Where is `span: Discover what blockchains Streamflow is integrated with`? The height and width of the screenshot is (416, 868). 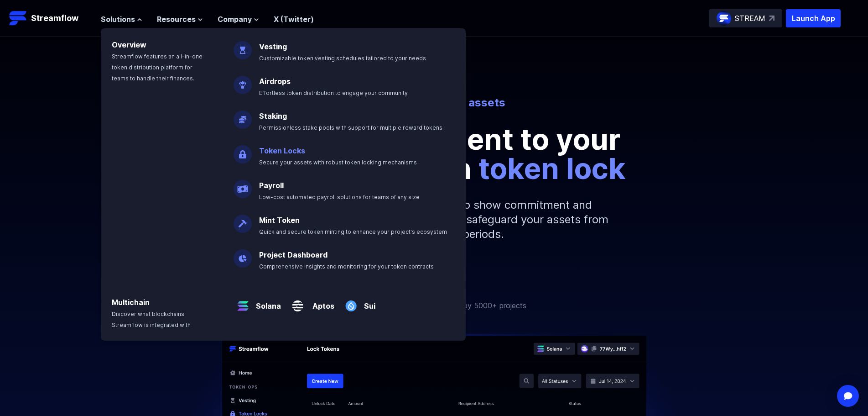
span: Discover what blockchains Streamflow is integrated with is located at coordinates (151, 318).